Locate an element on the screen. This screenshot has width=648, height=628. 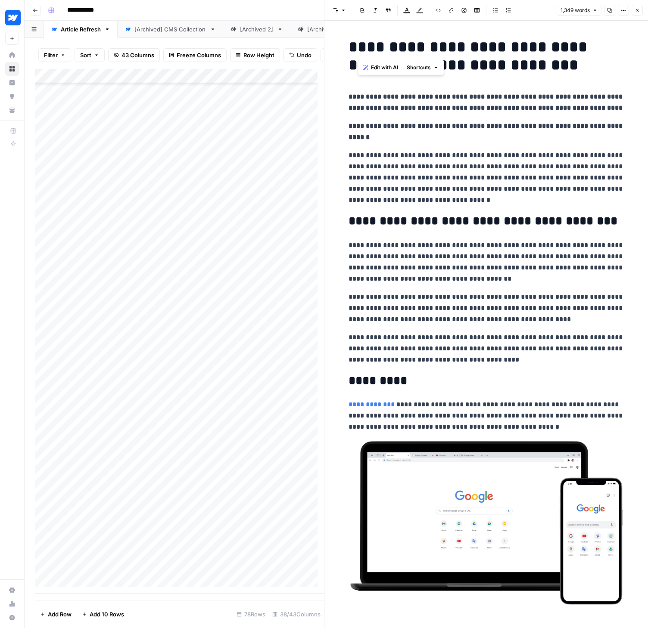
a: Settings is located at coordinates (12, 590).